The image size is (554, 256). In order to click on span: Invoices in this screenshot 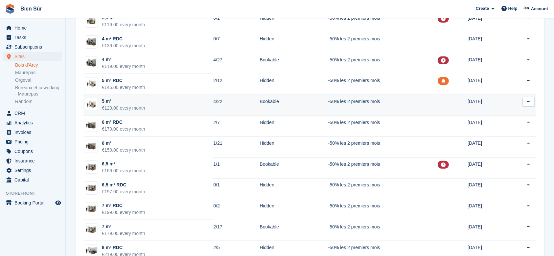, I will do `click(34, 132)`.